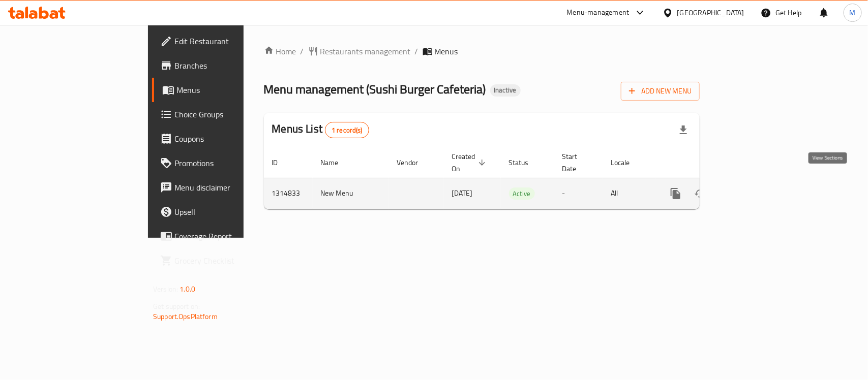  What do you see at coordinates (229, 187) in the screenshot?
I see `span: Menu disclaimer` at bounding box center [229, 187].